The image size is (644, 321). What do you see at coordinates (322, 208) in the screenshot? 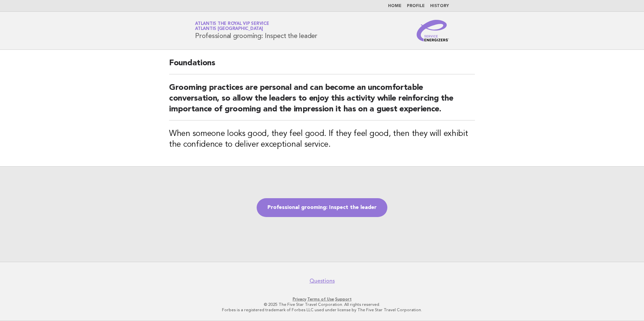
I see `a: Professional grooming: Inspect the leader` at bounding box center [322, 208].